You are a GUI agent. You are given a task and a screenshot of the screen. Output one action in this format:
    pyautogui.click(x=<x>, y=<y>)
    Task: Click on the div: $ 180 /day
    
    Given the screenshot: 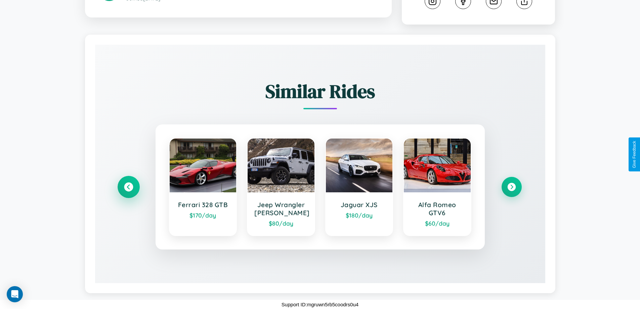 What is the action you would take?
    pyautogui.click(x=359, y=215)
    